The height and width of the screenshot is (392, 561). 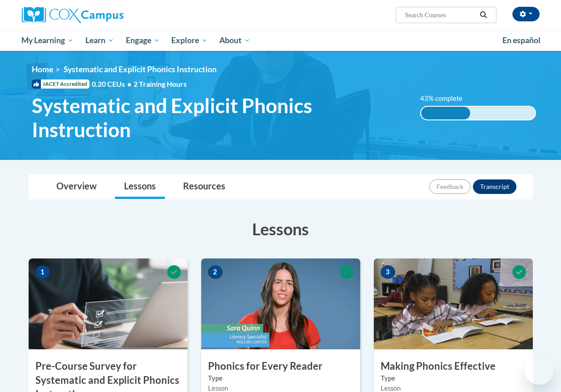 I want to click on button: Feedback, so click(x=450, y=187).